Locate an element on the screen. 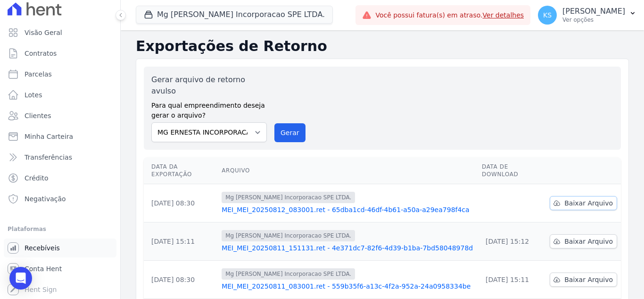 This screenshot has width=644, height=299. a: Parcelas is located at coordinates (60, 74).